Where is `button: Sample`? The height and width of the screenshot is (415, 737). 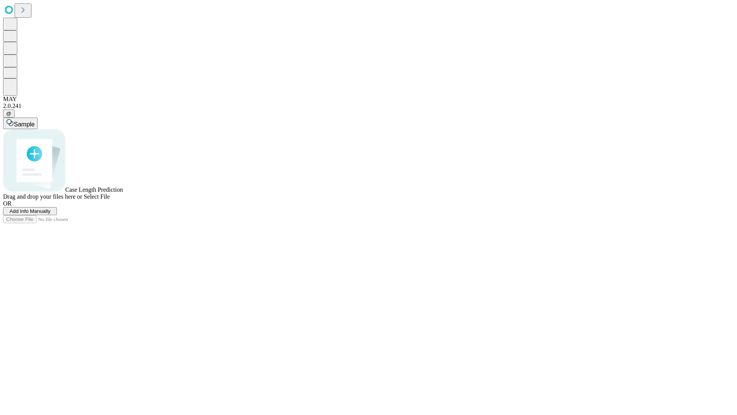 button: Sample is located at coordinates (20, 123).